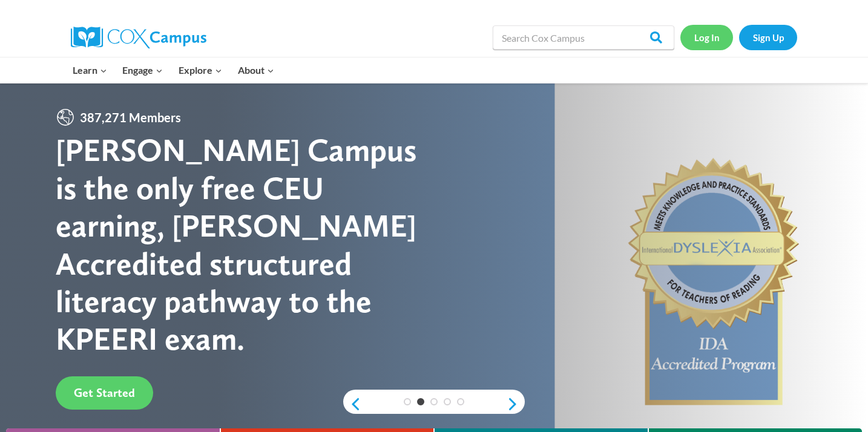  What do you see at coordinates (139, 37) in the screenshot?
I see `img: Cox Campus` at bounding box center [139, 37].